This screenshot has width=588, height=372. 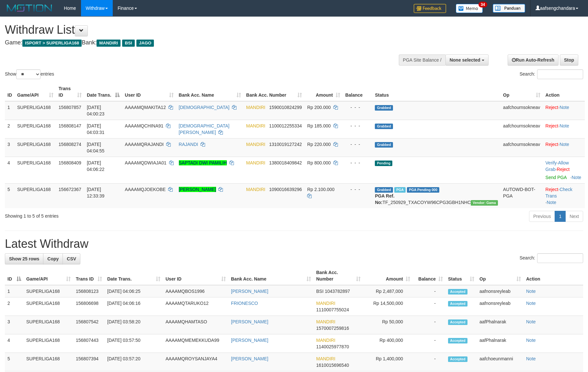 What do you see at coordinates (436, 92) in the screenshot?
I see `th: Status` at bounding box center [436, 92].